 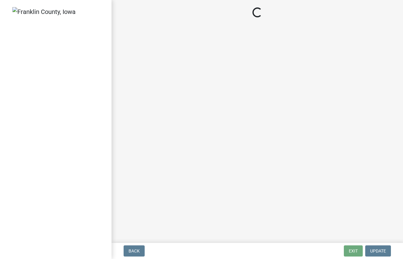 I want to click on img: Franklin County, Iowa, so click(x=44, y=12).